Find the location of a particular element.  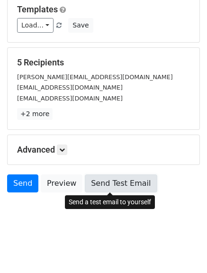

h5: 5 Recipients is located at coordinates (103, 63).